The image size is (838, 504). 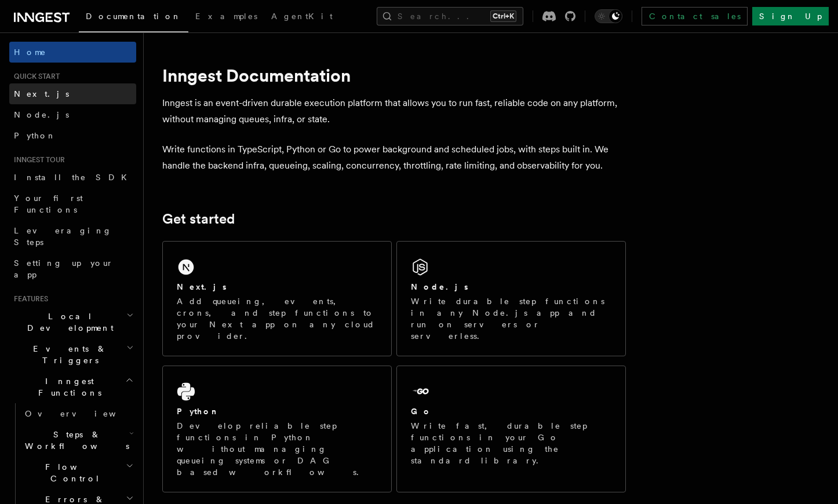 What do you see at coordinates (133, 16) in the screenshot?
I see `span: Documentation` at bounding box center [133, 16].